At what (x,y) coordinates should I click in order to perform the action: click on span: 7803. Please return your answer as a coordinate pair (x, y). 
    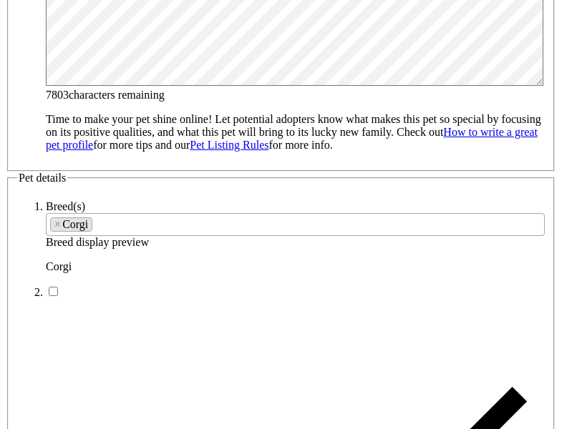
    Looking at the image, I should click on (57, 94).